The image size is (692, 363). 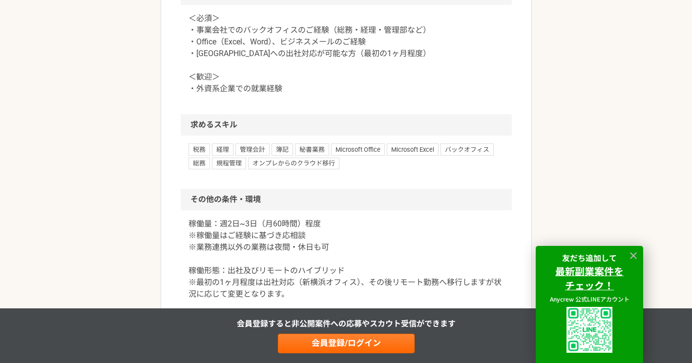 What do you see at coordinates (282, 149) in the screenshot?
I see `span: 簿記` at bounding box center [282, 149].